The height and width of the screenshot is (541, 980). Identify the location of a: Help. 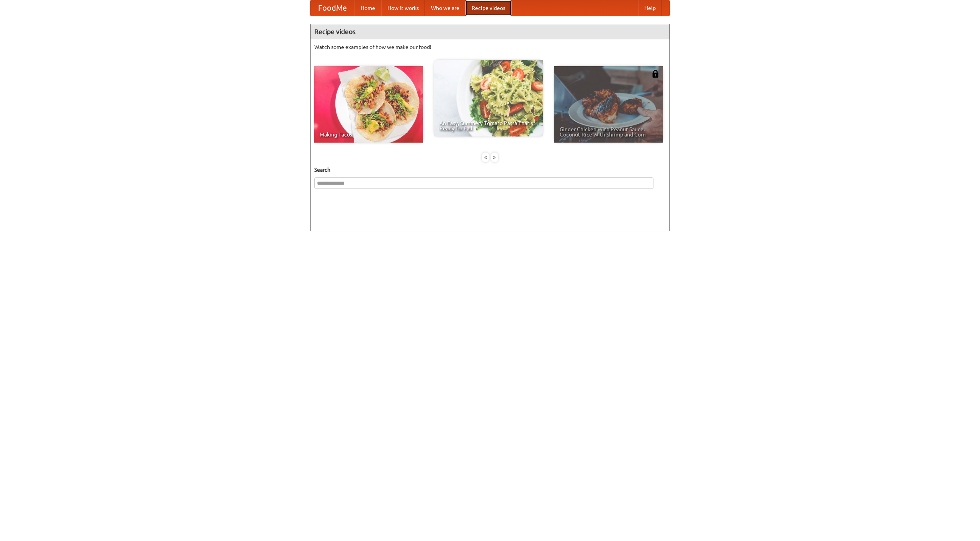
(650, 8).